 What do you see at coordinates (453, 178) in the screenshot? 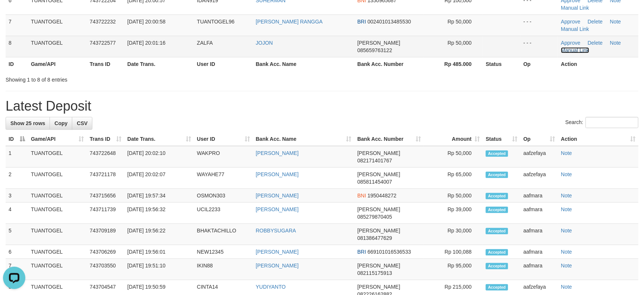
I see `td: Rp 65,000` at bounding box center [453, 178].